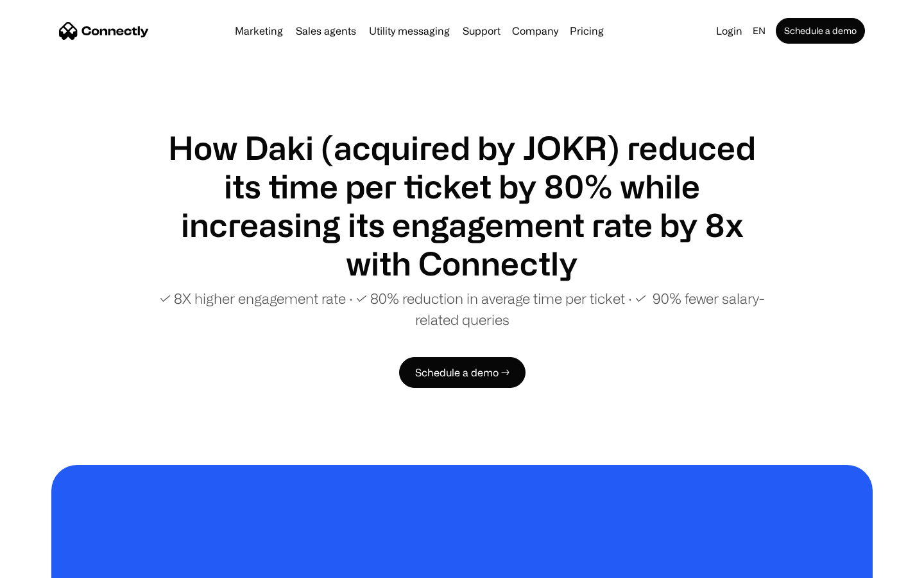  I want to click on a: Utility messaging, so click(410, 31).